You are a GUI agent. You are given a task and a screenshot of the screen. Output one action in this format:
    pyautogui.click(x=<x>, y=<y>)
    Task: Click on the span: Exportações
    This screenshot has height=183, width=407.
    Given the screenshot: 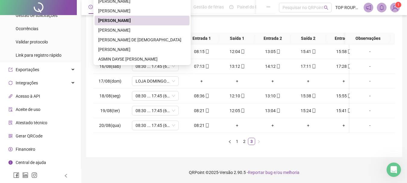 What is the action you would take?
    pyautogui.click(x=27, y=70)
    